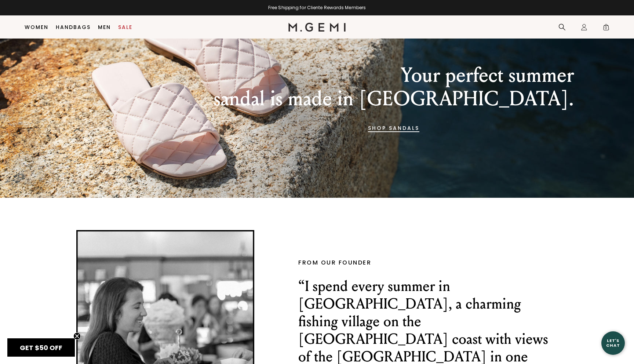 This screenshot has height=364, width=634. I want to click on span: GET $50 OFF, so click(41, 347).